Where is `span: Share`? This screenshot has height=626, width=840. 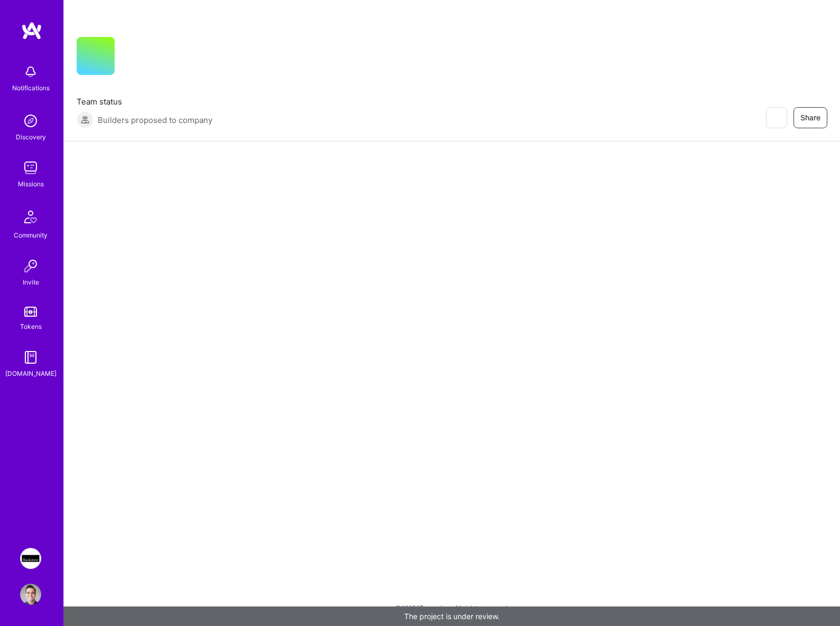 span: Share is located at coordinates (810, 118).